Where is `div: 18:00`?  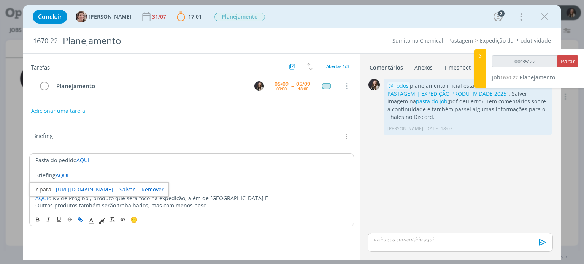
div: 18:00 is located at coordinates (303, 89).